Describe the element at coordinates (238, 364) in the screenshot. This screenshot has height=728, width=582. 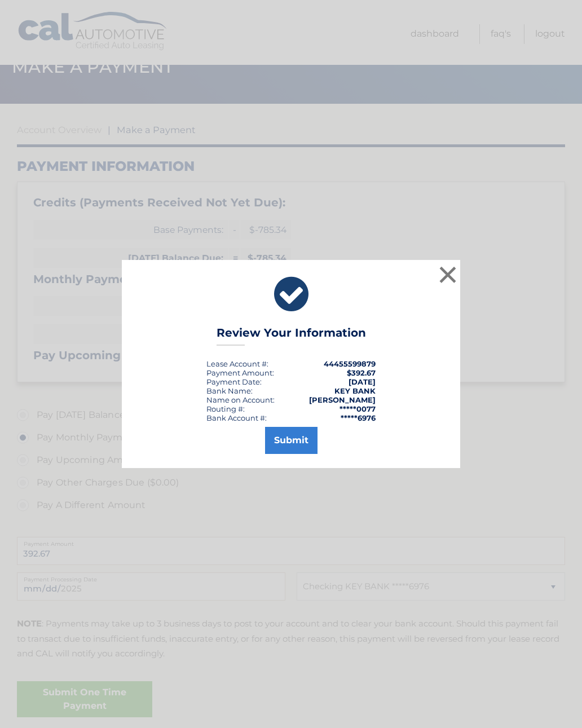
I see `div: Lease Account #:` at that location.